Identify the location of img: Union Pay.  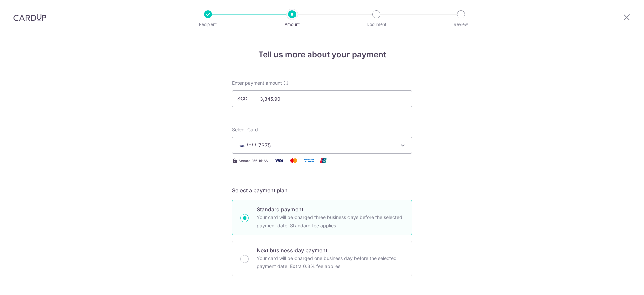
(323, 160).